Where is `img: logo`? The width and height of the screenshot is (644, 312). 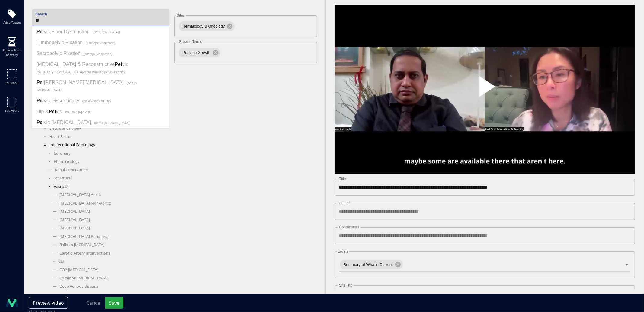
img: logo is located at coordinates (12, 303).